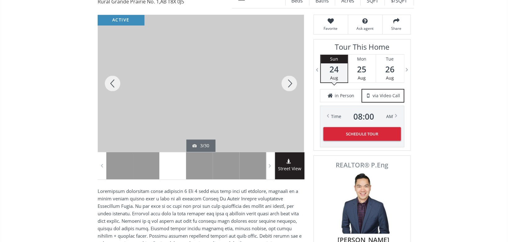  I want to click on div: Sun, so click(334, 59).